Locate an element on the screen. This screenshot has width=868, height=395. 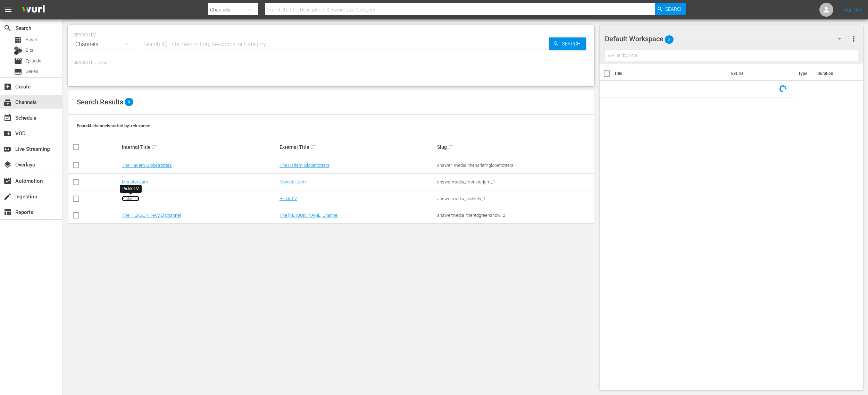
div: PickleTV is located at coordinates (130, 189).